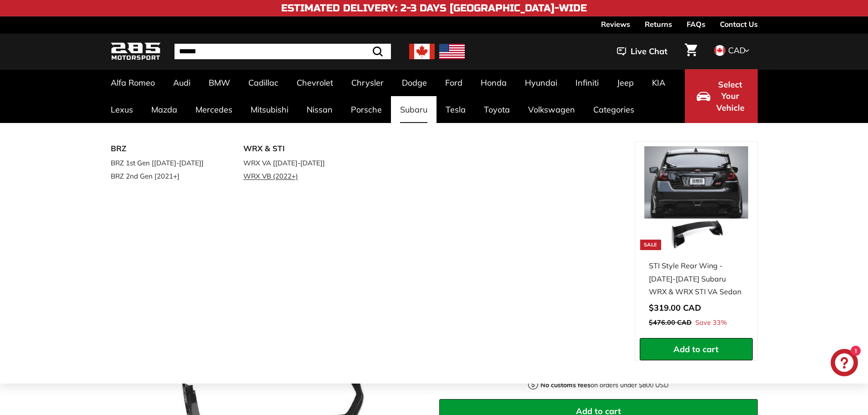 The height and width of the screenshot is (415, 868). I want to click on strong: No customs fees, so click(565, 385).